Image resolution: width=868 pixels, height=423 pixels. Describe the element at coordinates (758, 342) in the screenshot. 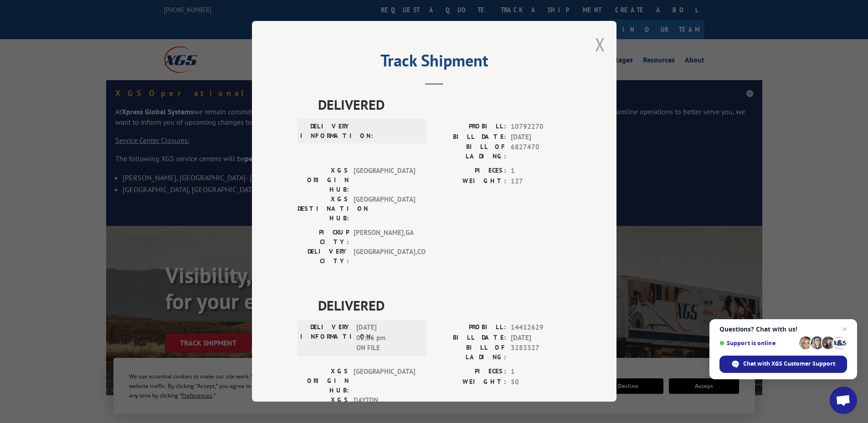

I see `span: Support is online` at that location.